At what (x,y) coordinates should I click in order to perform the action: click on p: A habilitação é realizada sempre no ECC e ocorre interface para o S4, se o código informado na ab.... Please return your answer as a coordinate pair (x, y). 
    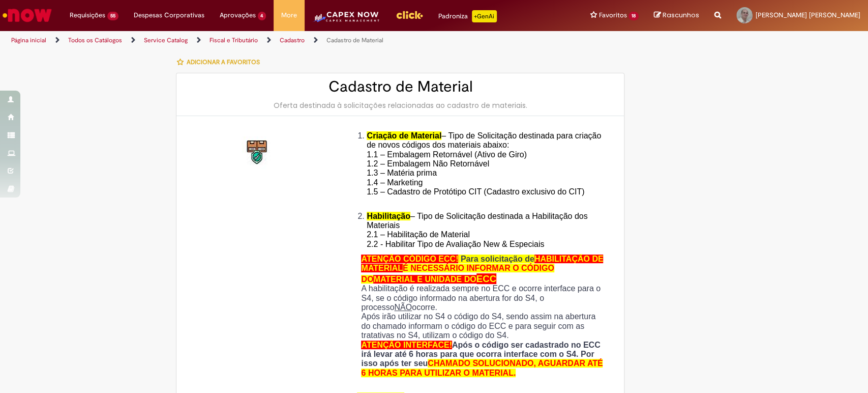
    Looking at the image, I should click on (483, 297).